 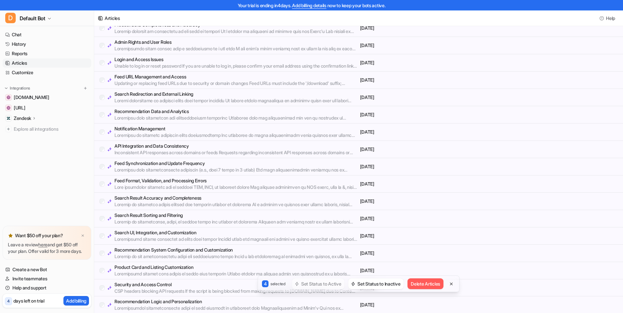 I want to click on p: Search Redirection and External Linking, so click(x=236, y=94).